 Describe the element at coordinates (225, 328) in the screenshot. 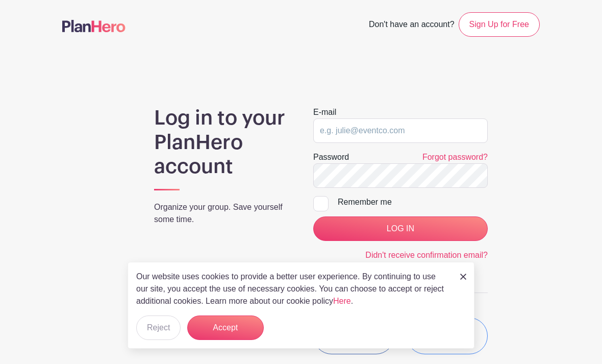

I see `button: Accept` at that location.